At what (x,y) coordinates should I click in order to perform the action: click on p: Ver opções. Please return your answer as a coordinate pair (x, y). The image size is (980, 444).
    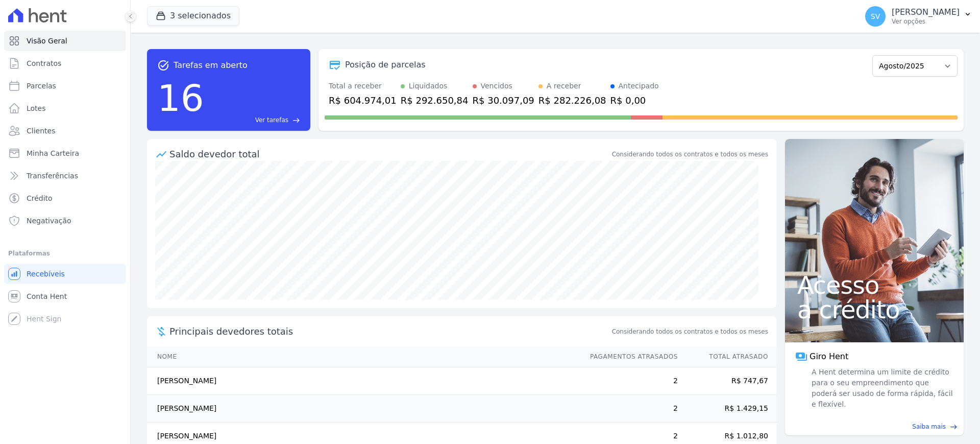
    Looking at the image, I should click on (926, 21).